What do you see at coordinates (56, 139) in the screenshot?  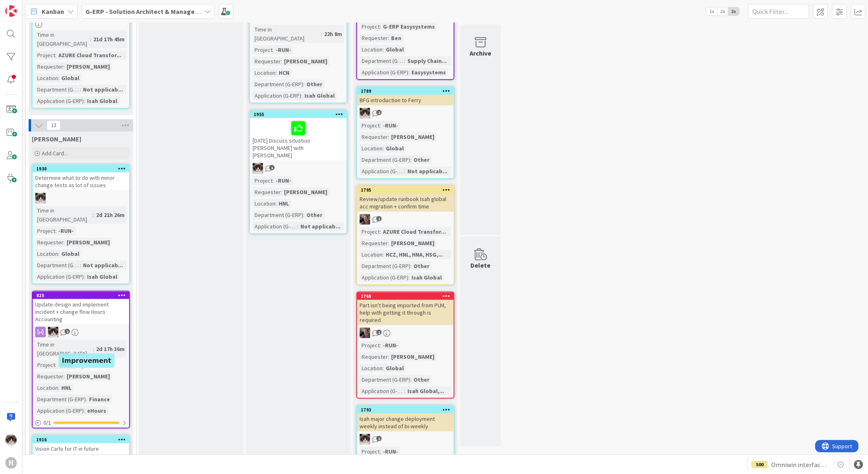 I see `span: Kevin` at bounding box center [56, 139].